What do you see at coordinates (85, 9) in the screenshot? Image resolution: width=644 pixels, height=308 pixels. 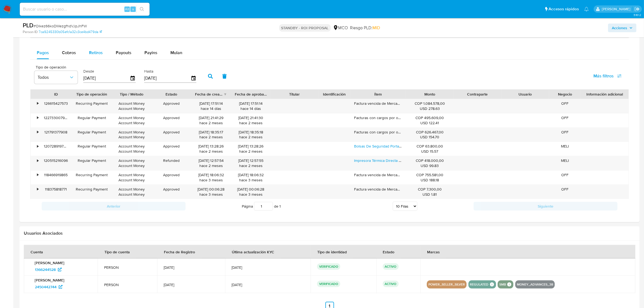 I see `input: Buscar usuario o caso...` at bounding box center [85, 9].